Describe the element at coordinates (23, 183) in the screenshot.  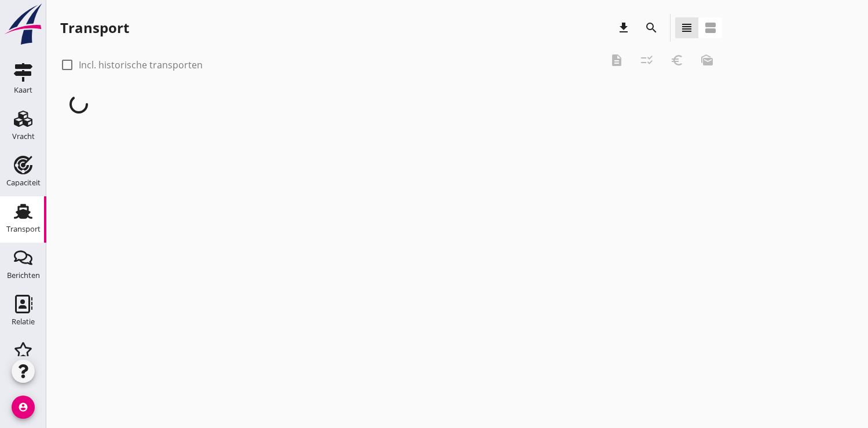
I see `div: Capaciteit` at that location.